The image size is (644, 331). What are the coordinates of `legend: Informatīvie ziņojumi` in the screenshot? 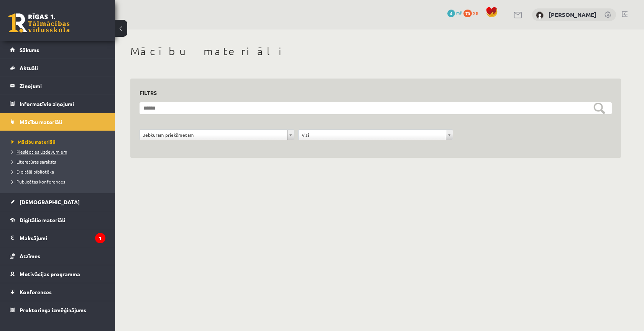 It's located at (62, 103).